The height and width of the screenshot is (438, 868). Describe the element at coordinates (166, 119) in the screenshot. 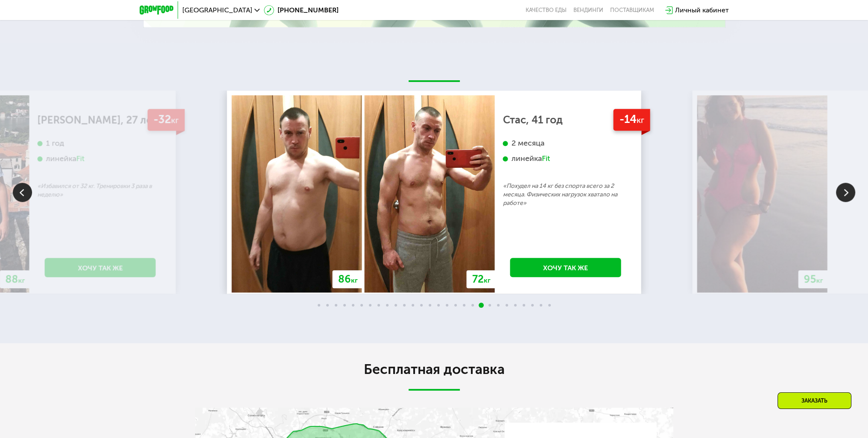

I see `div: -32` at that location.